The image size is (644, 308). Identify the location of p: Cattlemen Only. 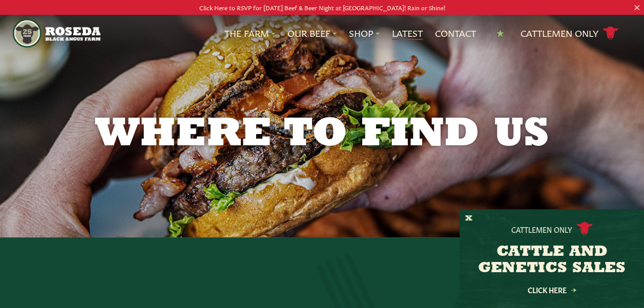
(541, 229).